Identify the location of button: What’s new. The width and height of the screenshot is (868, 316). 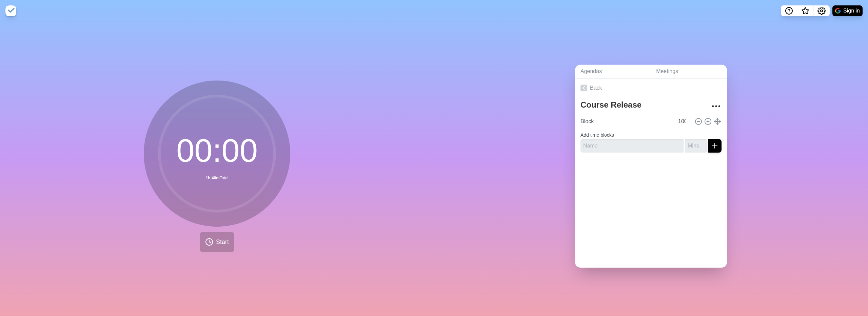
(805, 11).